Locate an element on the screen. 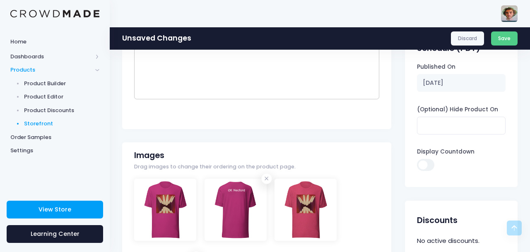  a: Discard is located at coordinates (468, 39).